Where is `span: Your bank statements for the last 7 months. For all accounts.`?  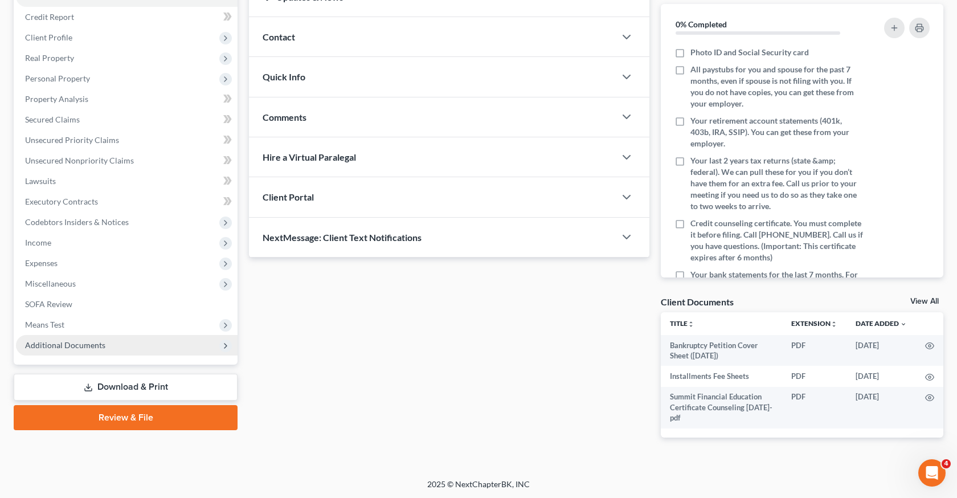 span: Your bank statements for the last 7 months. For all accounts. is located at coordinates (776, 280).